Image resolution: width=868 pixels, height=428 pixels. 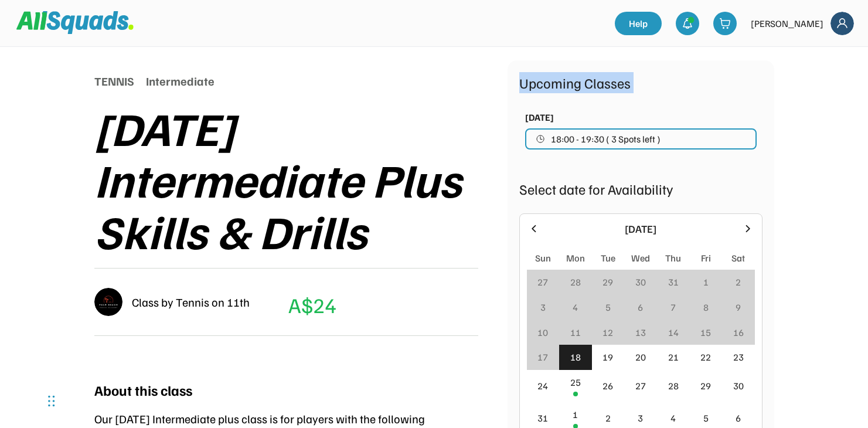 I want to click on div: Tue, so click(x=608, y=258).